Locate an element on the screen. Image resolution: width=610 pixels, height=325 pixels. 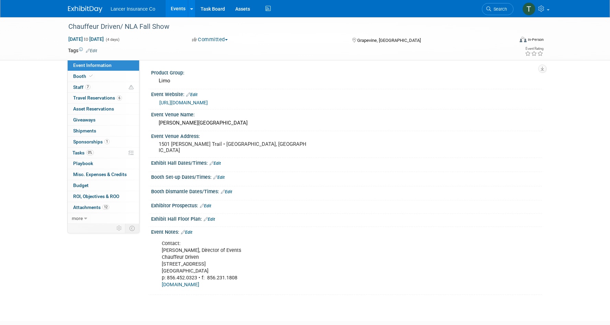
div: Product Group: is located at coordinates (346, 72).